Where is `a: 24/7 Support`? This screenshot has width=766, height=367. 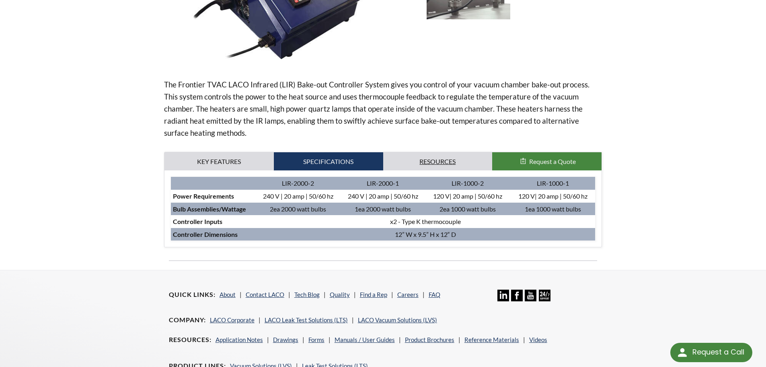
a: 24/7 Support is located at coordinates (545, 299).